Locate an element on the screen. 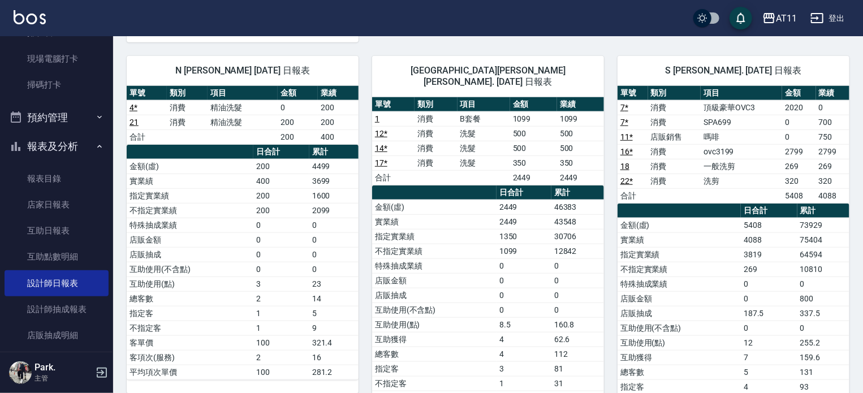 The width and height of the screenshot is (863, 393). td: 2020 is located at coordinates (799, 107).